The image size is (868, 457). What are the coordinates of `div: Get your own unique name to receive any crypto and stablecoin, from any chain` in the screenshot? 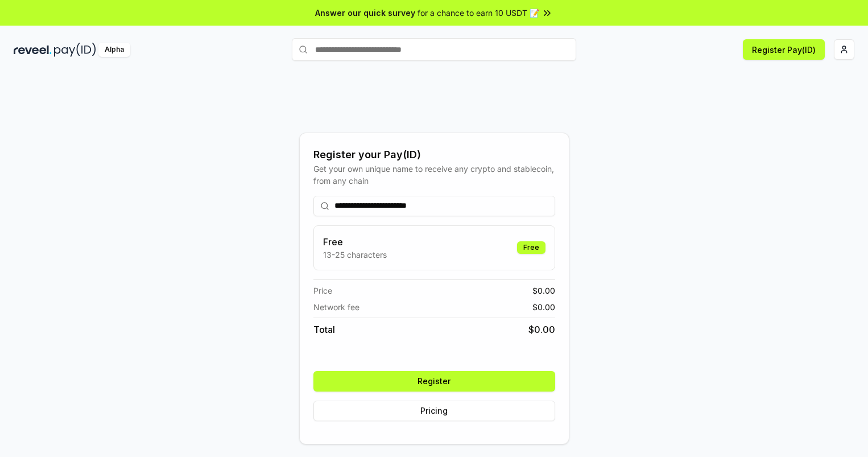 It's located at (434, 174).